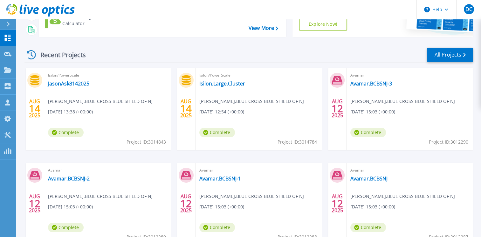 This screenshot has width=481, height=237. Describe the element at coordinates (60, 55) in the screenshot. I see `div: Recent Projects` at that location.